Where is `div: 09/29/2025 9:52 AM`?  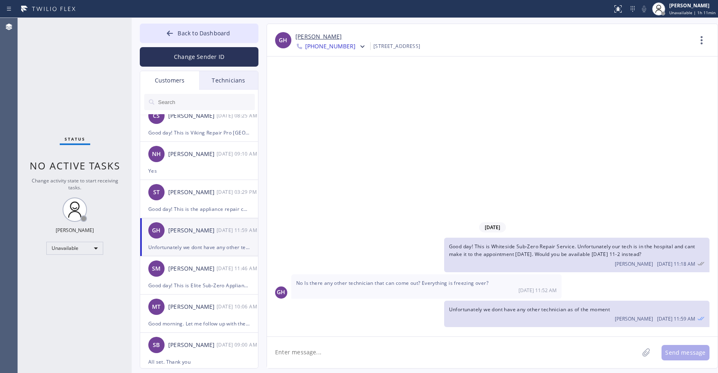 div: 09/29/2025 9:52 AM is located at coordinates (426, 287).